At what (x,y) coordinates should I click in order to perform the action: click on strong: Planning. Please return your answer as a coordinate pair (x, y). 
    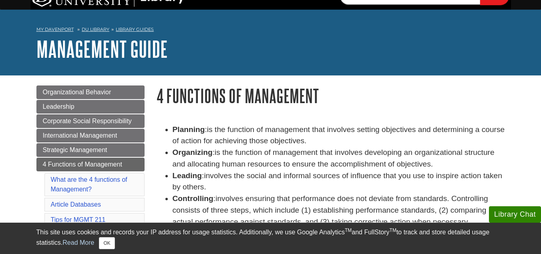
    Looking at the image, I should click on (189, 129).